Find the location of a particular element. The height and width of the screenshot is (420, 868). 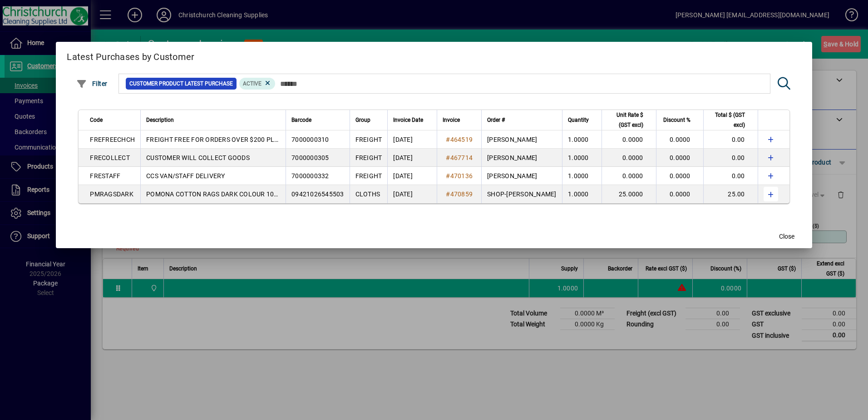

span: Filter is located at coordinates (92, 84).